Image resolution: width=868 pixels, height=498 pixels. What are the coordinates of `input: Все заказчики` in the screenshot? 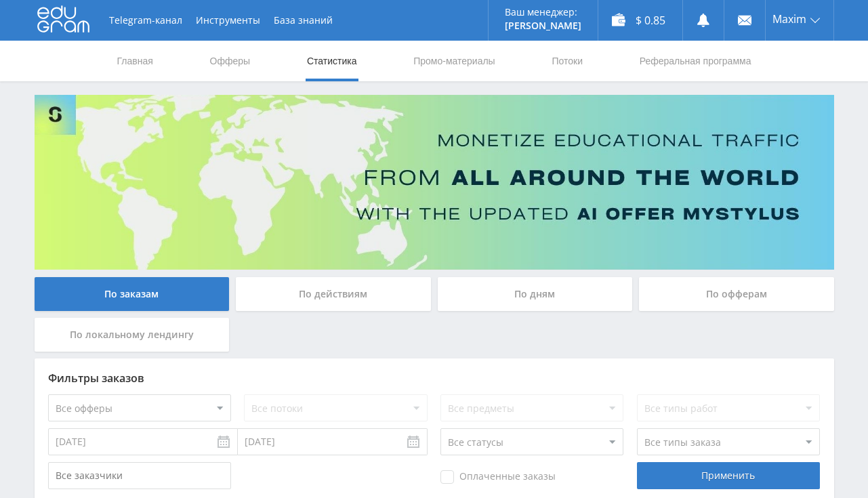 It's located at (140, 475).